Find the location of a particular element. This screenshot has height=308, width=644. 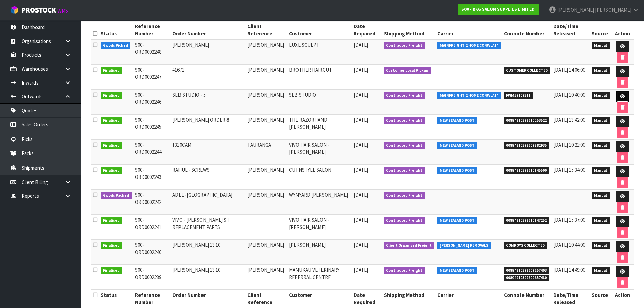

td: MANUKAU VETERINARY REFERRAL CENTRE is located at coordinates (319, 277).